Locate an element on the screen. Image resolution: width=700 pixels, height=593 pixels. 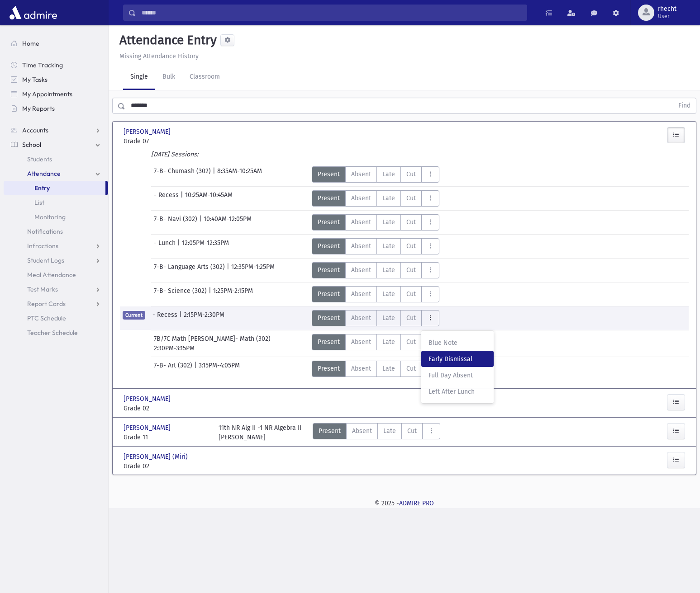
span: Time Tracking is located at coordinates (42, 65).